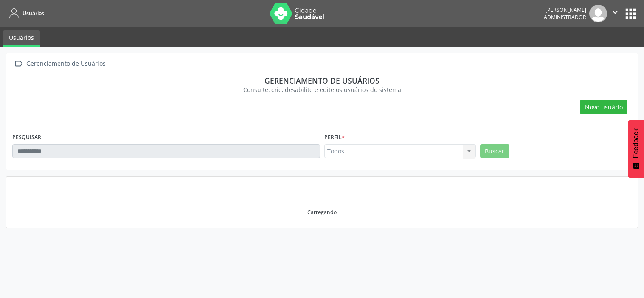 Image resolution: width=644 pixels, height=298 pixels. What do you see at coordinates (565, 17) in the screenshot?
I see `span: Administrador` at bounding box center [565, 17].